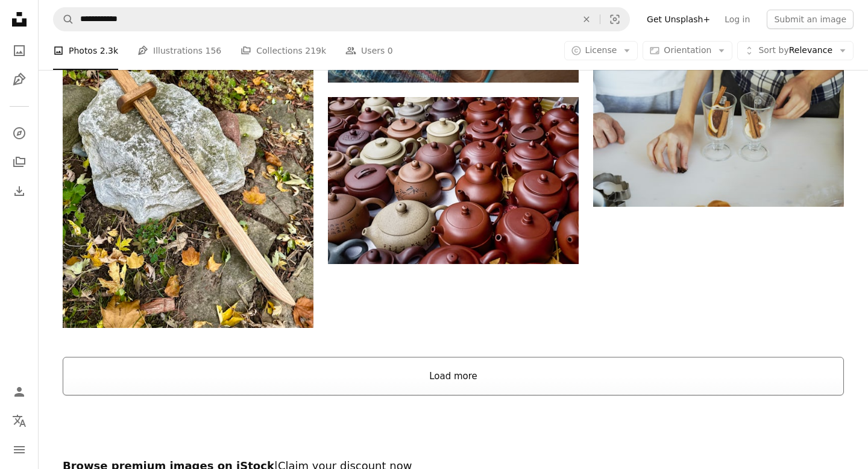 This screenshot has width=868, height=469. I want to click on span: 0, so click(390, 51).